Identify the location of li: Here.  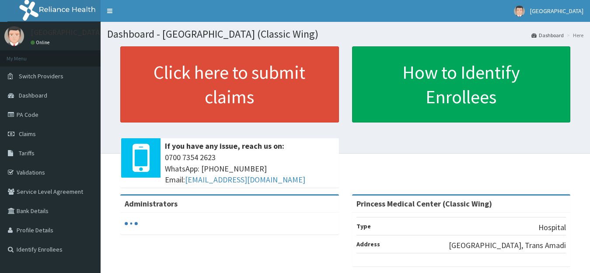
(574, 35).